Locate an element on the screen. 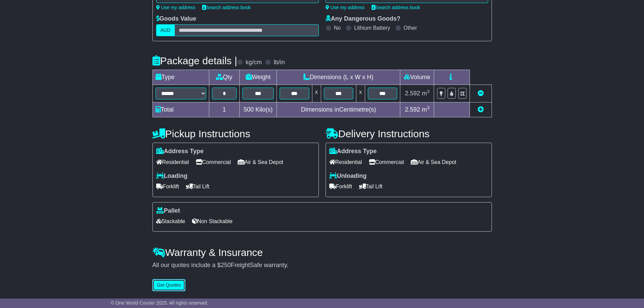 This screenshot has height=308, width=644. td: Volume is located at coordinates (417, 77).